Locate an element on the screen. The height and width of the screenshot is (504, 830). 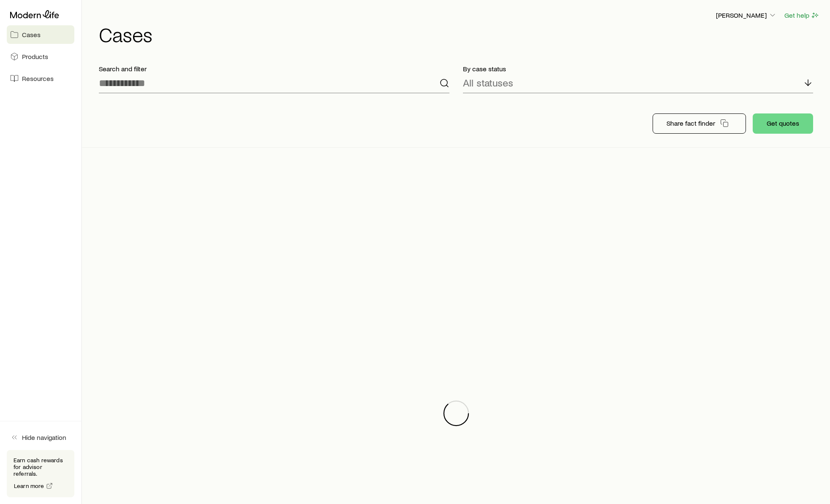
button: Get help is located at coordinates (801, 15).